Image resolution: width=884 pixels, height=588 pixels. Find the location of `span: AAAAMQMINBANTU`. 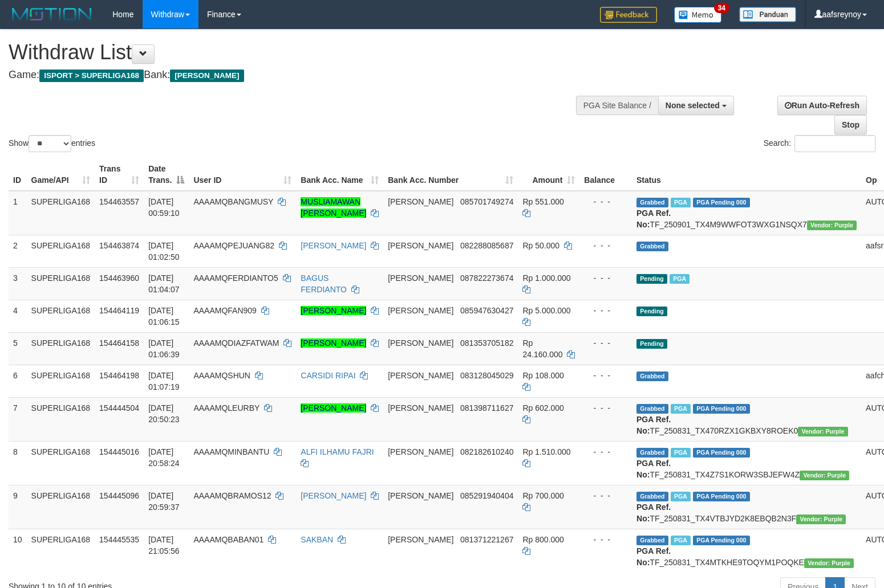

span: AAAAMQMINBANTU is located at coordinates (231, 452).